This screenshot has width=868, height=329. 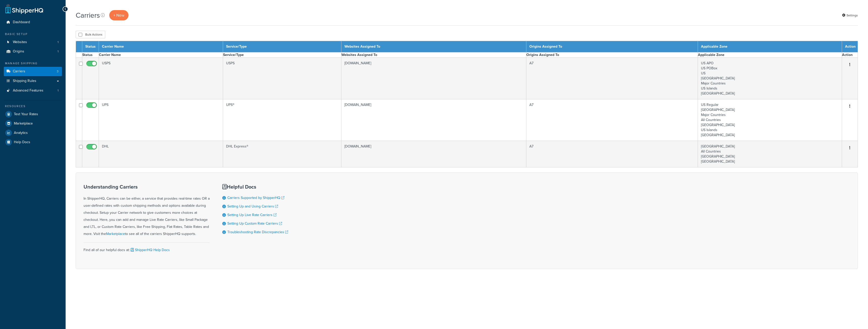 What do you see at coordinates (33, 22) in the screenshot?
I see `li: Dashboard` at bounding box center [33, 22].